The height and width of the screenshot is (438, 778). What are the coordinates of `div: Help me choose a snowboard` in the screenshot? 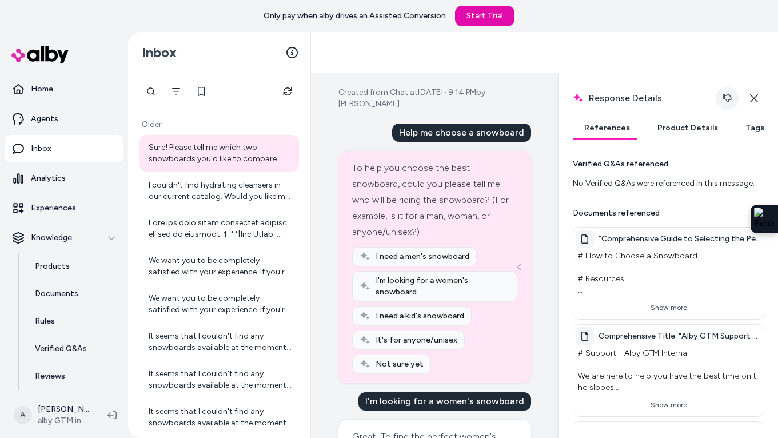 It's located at (462, 133).